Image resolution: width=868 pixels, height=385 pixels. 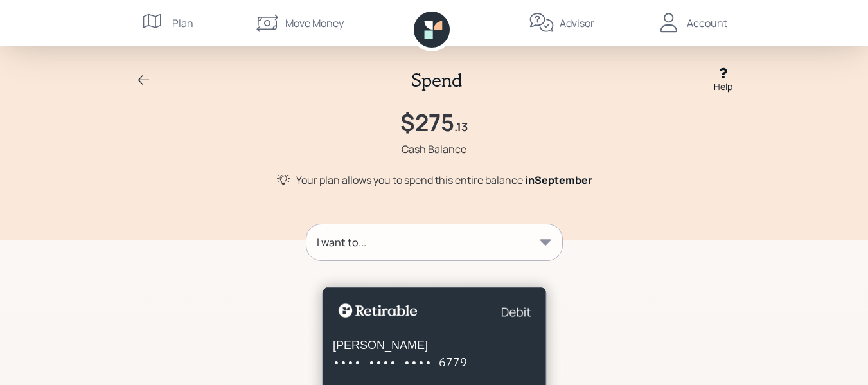 I want to click on div: Help, so click(x=723, y=86).